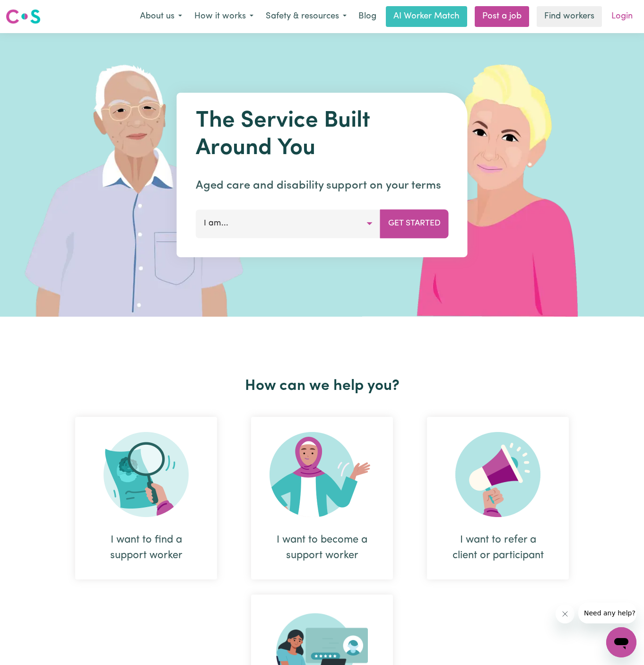 Image resolution: width=644 pixels, height=665 pixels. What do you see at coordinates (322, 186) in the screenshot?
I see `p: Aged care and disability support on your terms` at bounding box center [322, 186].